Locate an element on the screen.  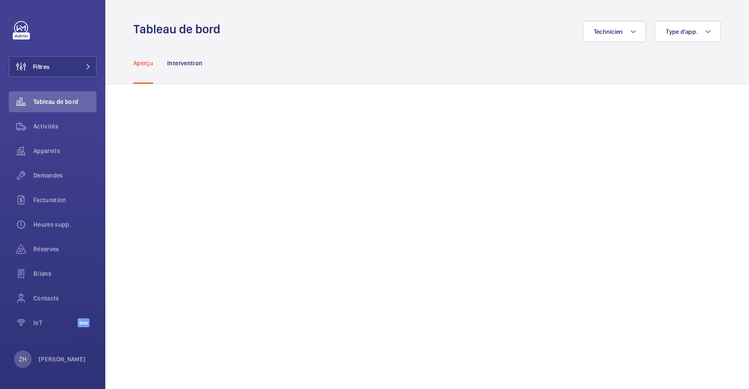
span: Demandes is located at coordinates (65, 176).